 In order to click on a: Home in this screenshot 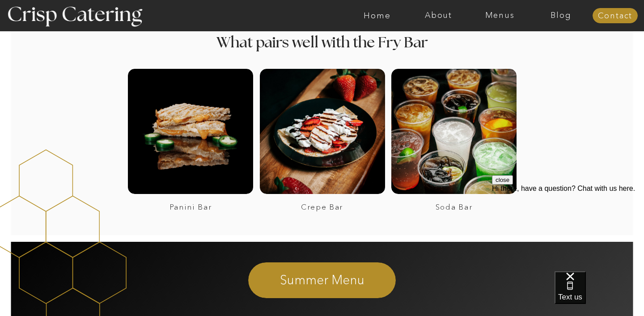, I will do `click(377, 16)`.